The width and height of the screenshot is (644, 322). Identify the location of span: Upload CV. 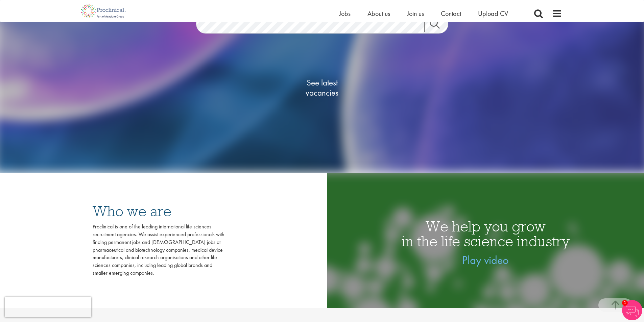
(493, 13).